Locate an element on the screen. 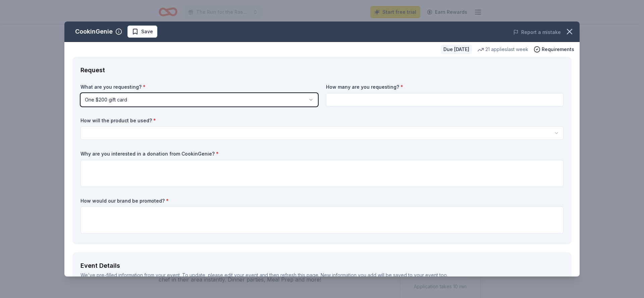  label: What are you requesting? is located at coordinates (199, 87).